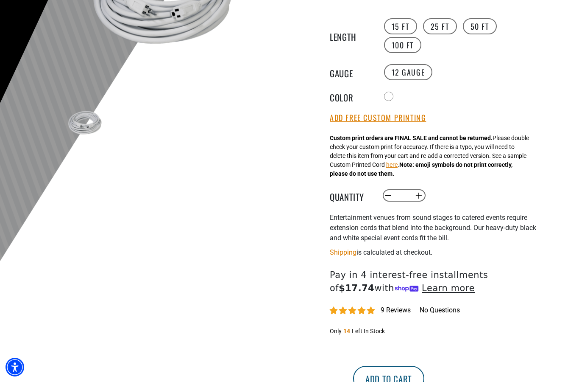 The width and height of the screenshot is (579, 382). Describe the element at coordinates (434, 228) in the screenshot. I see `p: Entertainment venues from sound stages to catered events require extension cords that blend into ...` at that location.